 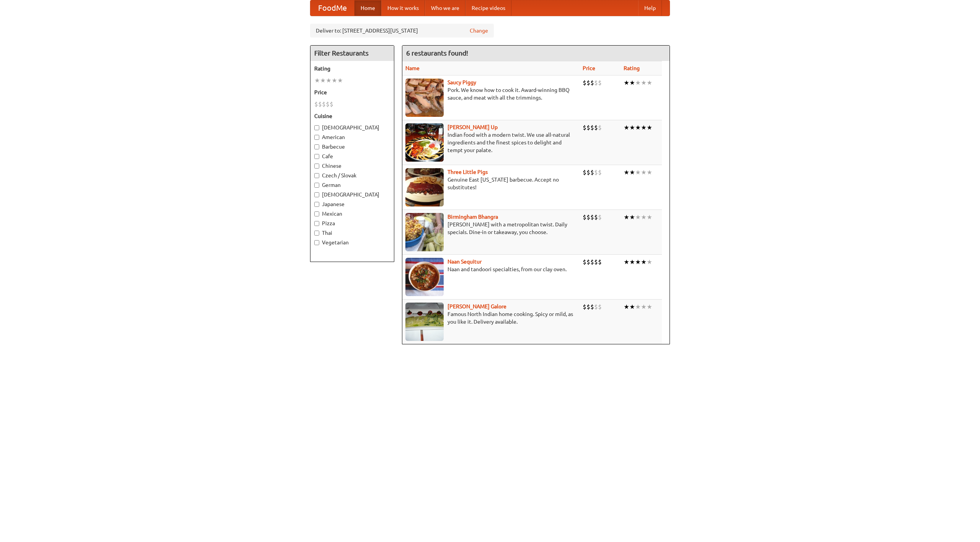 What do you see at coordinates (317, 147) in the screenshot?
I see `input: Barbecue` at bounding box center [317, 147].